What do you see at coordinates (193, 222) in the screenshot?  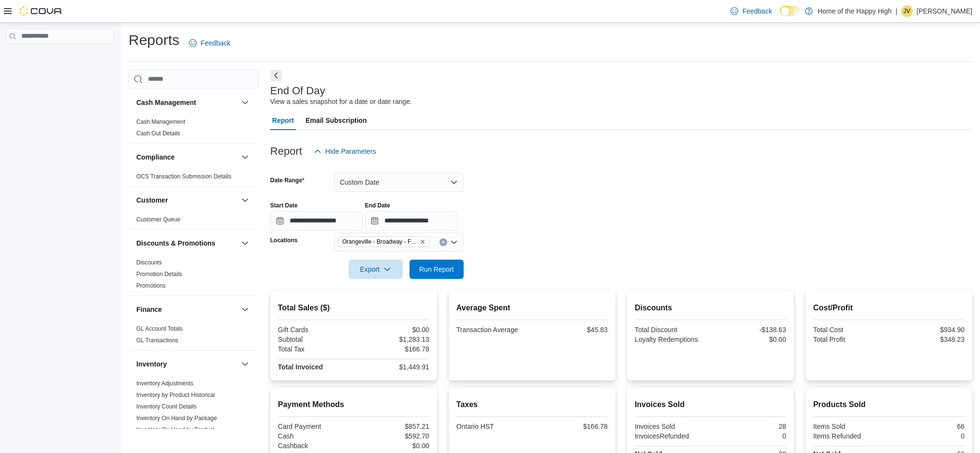 I see `div: Customer` at bounding box center [193, 222].